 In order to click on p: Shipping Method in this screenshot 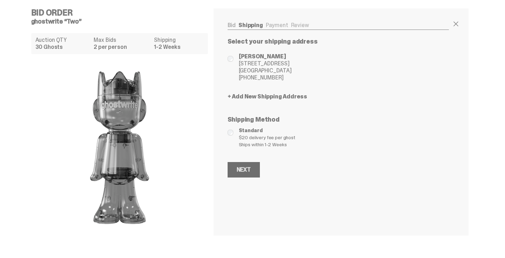, I will do `click(339, 119)`.